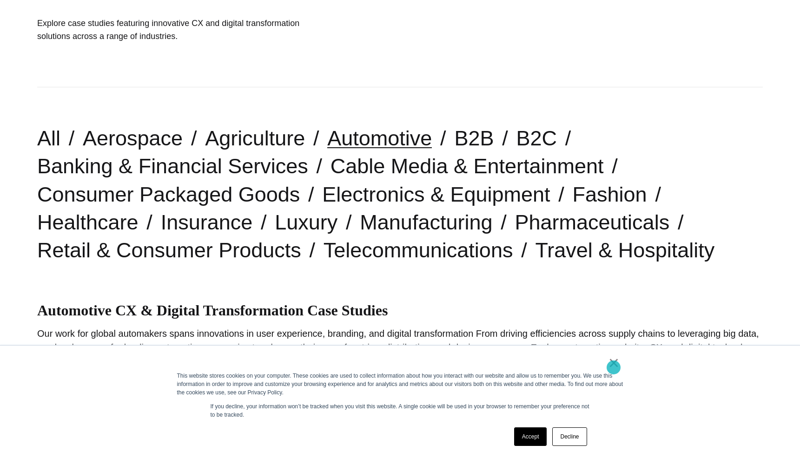  What do you see at coordinates (419, 250) in the screenshot?
I see `a: Telecommunications` at bounding box center [419, 250].